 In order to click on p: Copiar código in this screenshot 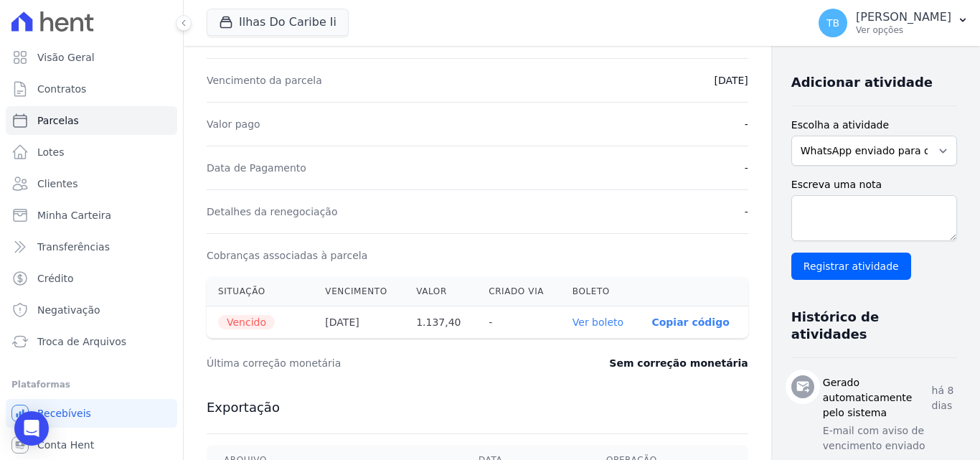, I will do `click(691, 322)`.